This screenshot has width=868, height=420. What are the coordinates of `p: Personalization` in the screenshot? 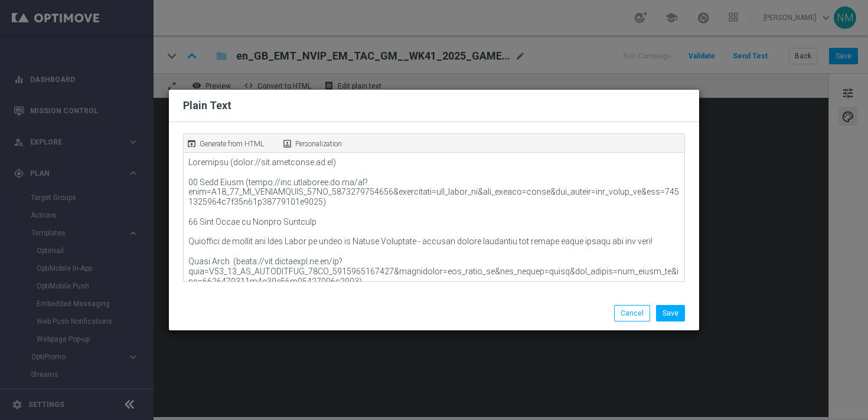 It's located at (318, 144).